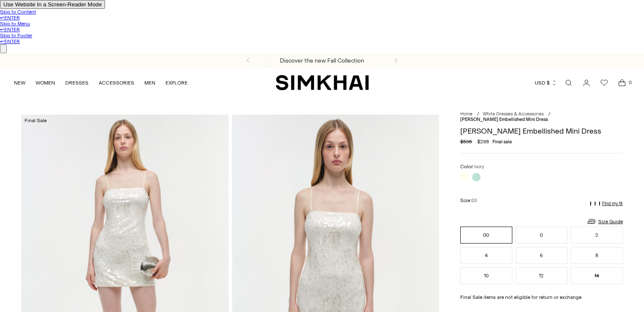 Image resolution: width=644 pixels, height=312 pixels. I want to click on a: ACCESSORIES, so click(116, 83).